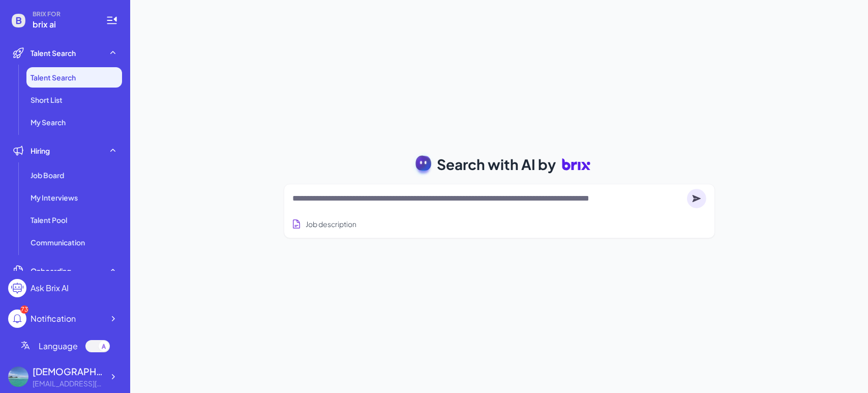  What do you see at coordinates (58, 346) in the screenshot?
I see `span: Language` at bounding box center [58, 346].